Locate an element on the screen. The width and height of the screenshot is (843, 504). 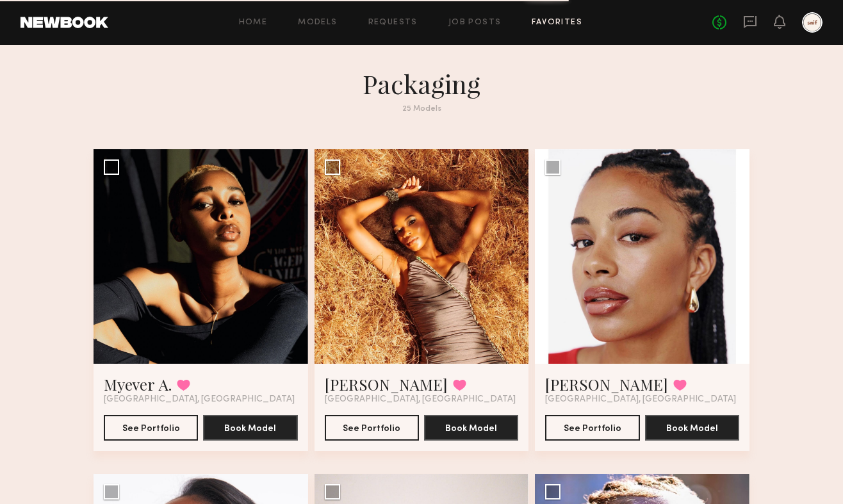
h1: Packaging is located at coordinates (422, 84).